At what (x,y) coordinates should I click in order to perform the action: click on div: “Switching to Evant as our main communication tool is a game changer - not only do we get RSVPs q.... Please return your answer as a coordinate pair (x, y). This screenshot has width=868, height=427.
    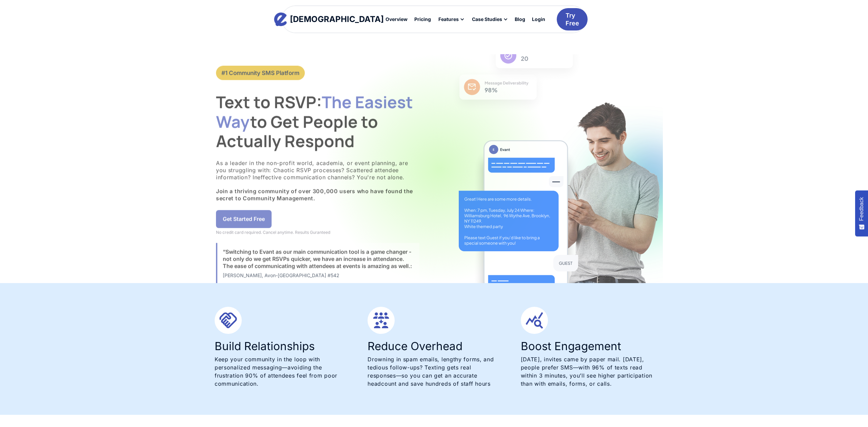
    Looking at the image, I should click on (318, 259).